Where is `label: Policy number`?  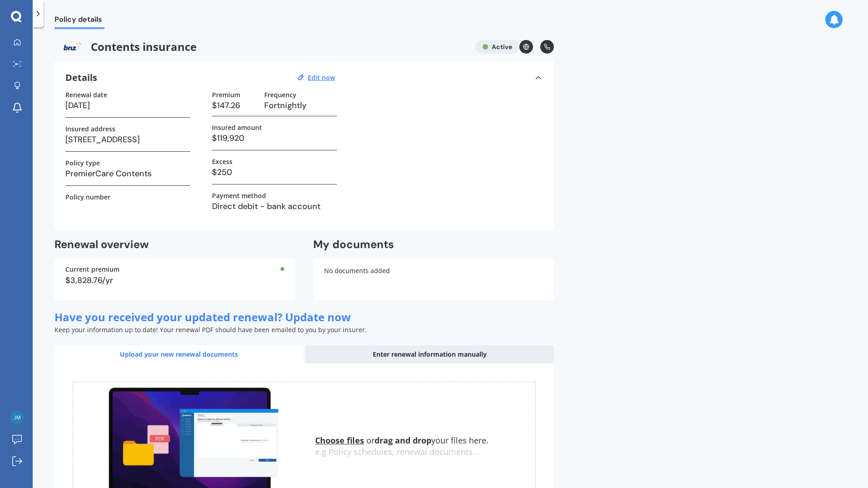
label: Policy number is located at coordinates (88, 197).